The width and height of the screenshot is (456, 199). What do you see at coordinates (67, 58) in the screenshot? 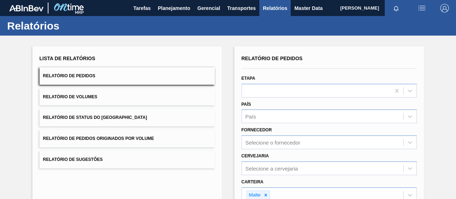
I see `span: Lista de Relatórios` at bounding box center [67, 58].